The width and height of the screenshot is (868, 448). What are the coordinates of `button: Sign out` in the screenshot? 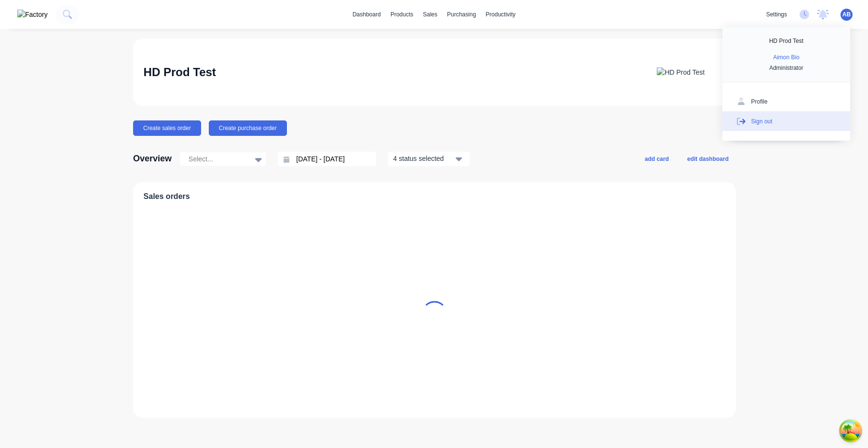 It's located at (786, 121).